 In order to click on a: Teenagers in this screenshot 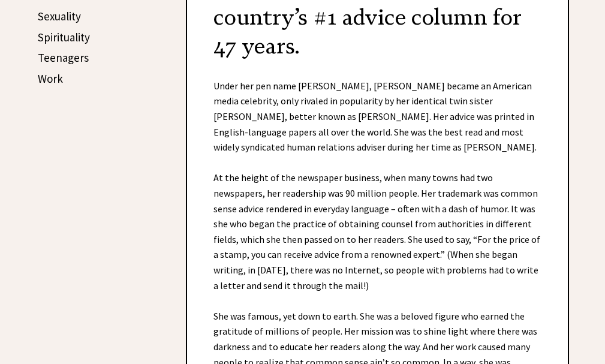, I will do `click(63, 57)`.